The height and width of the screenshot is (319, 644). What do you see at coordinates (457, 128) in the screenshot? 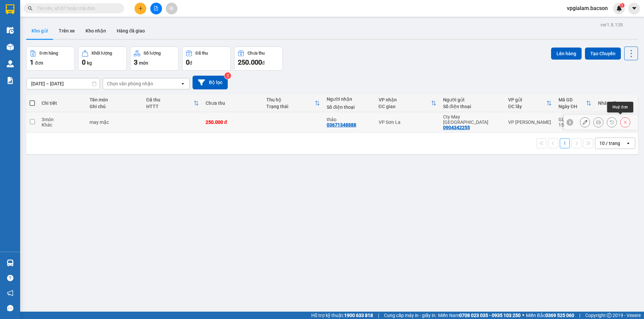
I see `div: 0904342255` at bounding box center [457, 128].